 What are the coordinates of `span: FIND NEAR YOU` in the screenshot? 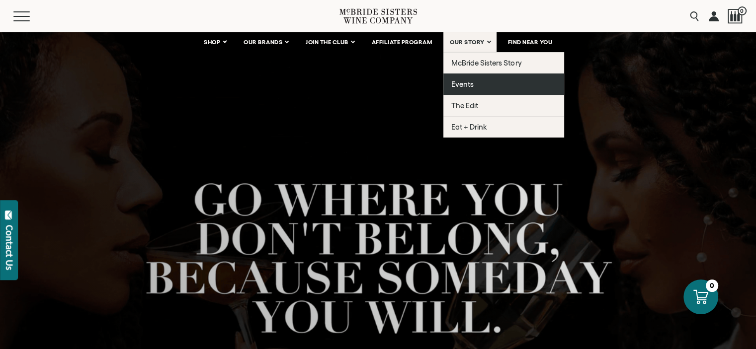 It's located at (530, 42).